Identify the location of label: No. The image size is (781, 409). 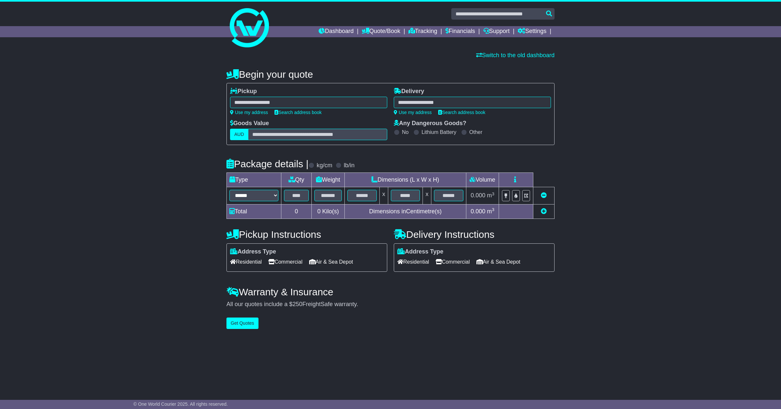
(405, 132).